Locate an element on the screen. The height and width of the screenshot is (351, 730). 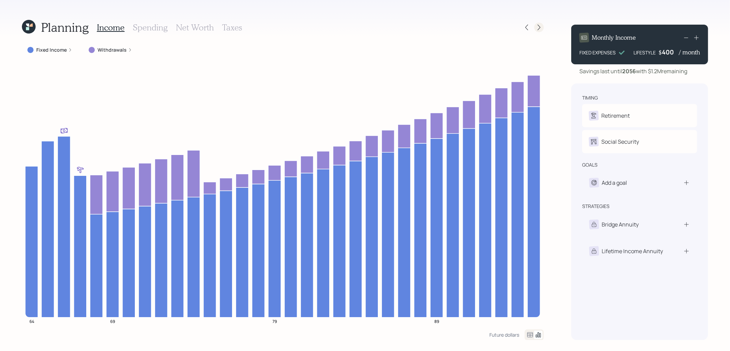
tspan: 79 is located at coordinates (274, 321).